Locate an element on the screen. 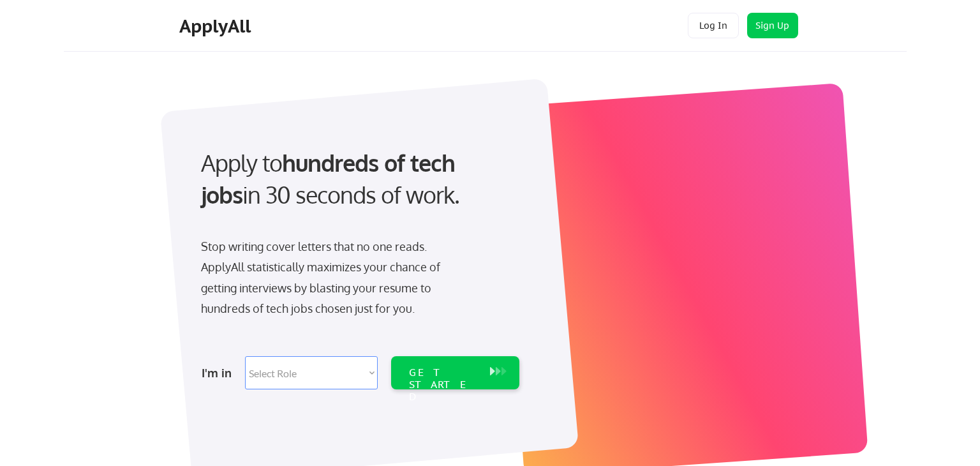 This screenshot has height=466, width=980. div: Apply to in 30 seconds of work. is located at coordinates (357, 179).